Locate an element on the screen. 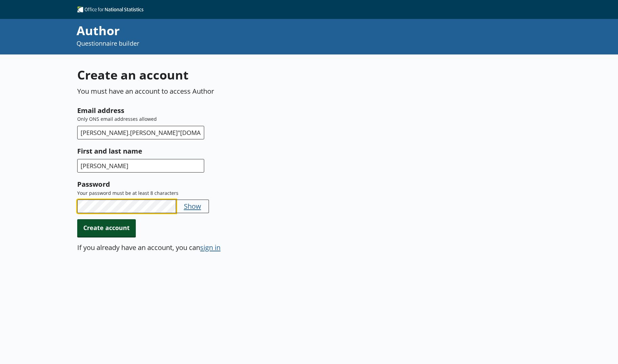  div: Author is located at coordinates (246, 31).